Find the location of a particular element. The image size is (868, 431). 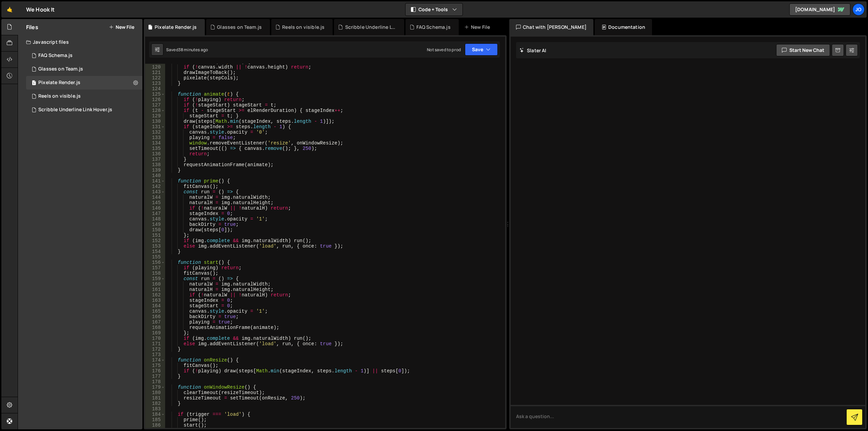

div: Javascript files is located at coordinates (80, 42).